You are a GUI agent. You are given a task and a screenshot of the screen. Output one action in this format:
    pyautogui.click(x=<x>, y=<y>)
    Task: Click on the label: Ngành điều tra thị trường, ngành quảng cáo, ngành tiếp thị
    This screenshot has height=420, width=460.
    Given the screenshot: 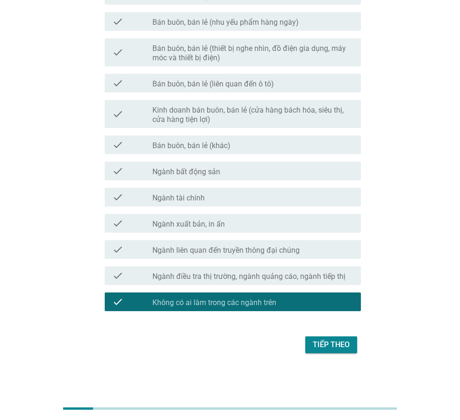 What is the action you would take?
    pyautogui.click(x=248, y=277)
    